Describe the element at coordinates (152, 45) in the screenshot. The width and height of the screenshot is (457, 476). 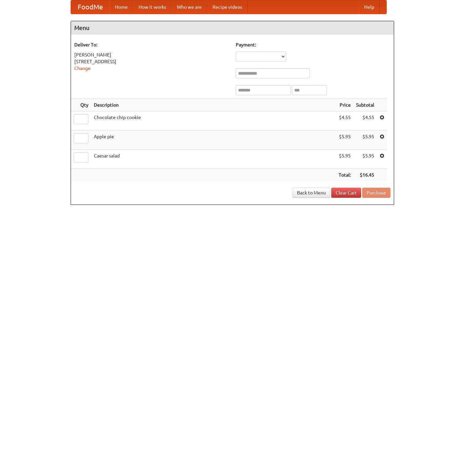
I see `h5: Deliver To:` at that location.